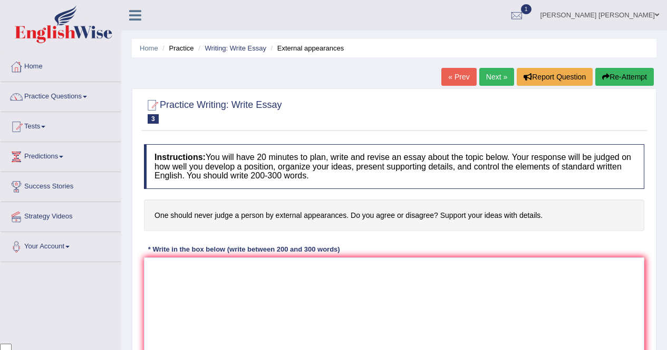  Describe the element at coordinates (243, 249) in the screenshot. I see `div: * Write in the box below (write between 200 and 300 words)` at that location.